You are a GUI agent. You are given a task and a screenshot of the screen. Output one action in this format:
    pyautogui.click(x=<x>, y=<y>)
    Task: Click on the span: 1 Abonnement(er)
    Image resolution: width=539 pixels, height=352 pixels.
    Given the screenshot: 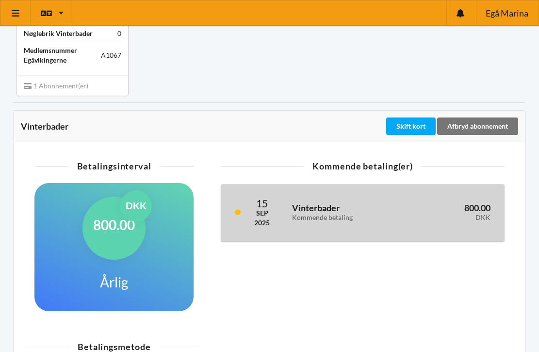 What is the action you would take?
    pyautogui.click(x=56, y=85)
    